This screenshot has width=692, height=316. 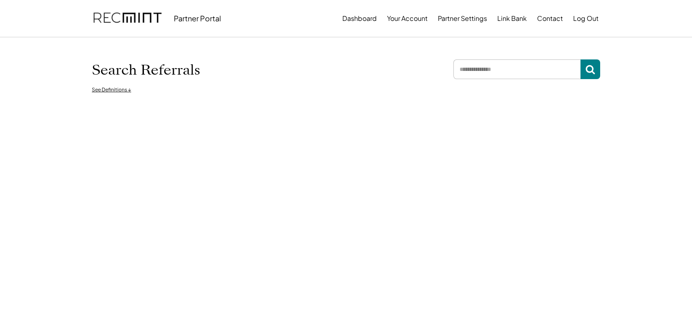 What do you see at coordinates (462, 18) in the screenshot?
I see `button: Partner Settings` at bounding box center [462, 18].